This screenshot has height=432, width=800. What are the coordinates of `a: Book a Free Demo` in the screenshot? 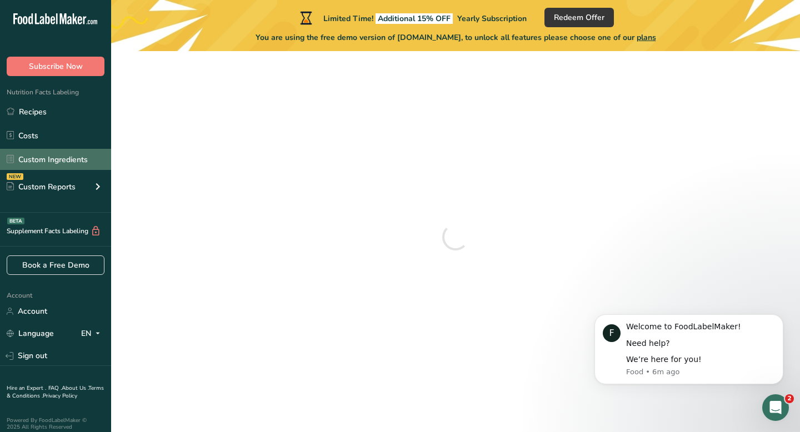 It's located at (56, 265).